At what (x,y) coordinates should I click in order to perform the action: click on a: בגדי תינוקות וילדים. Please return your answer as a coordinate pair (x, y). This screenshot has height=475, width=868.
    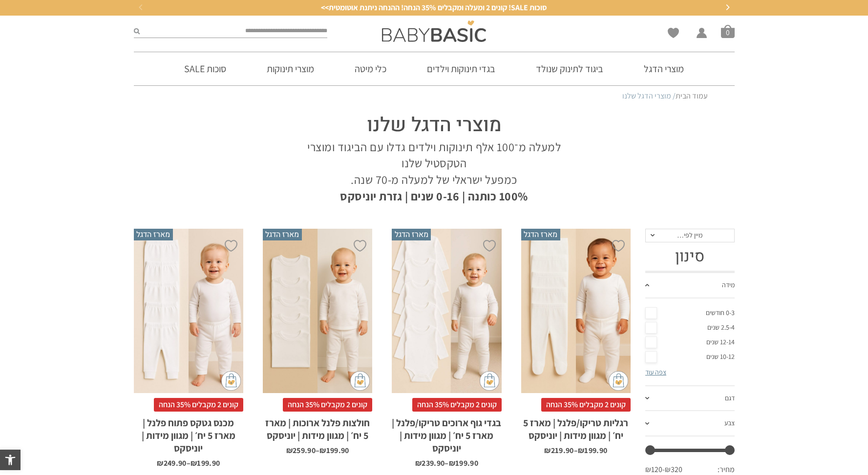
    Looking at the image, I should click on (461, 69).